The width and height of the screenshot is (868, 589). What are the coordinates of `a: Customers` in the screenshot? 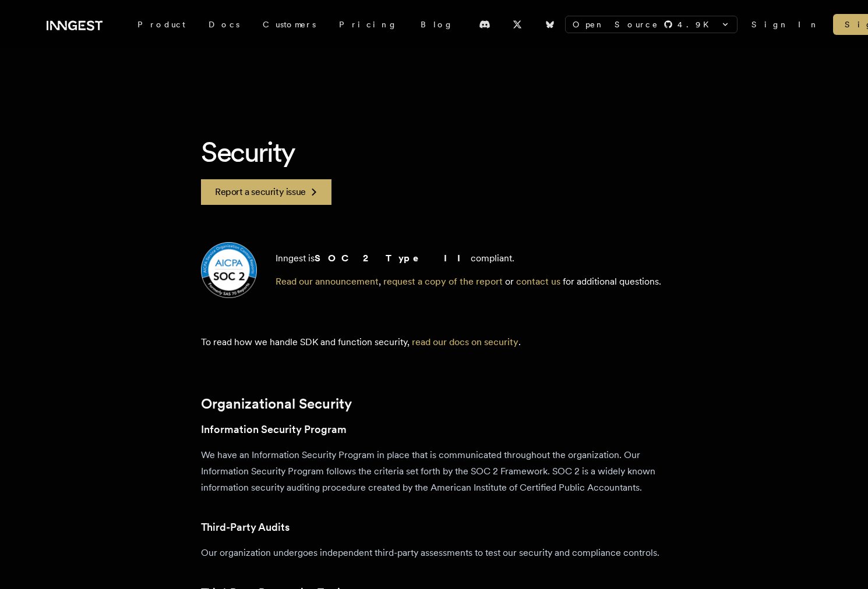 It's located at (289, 24).